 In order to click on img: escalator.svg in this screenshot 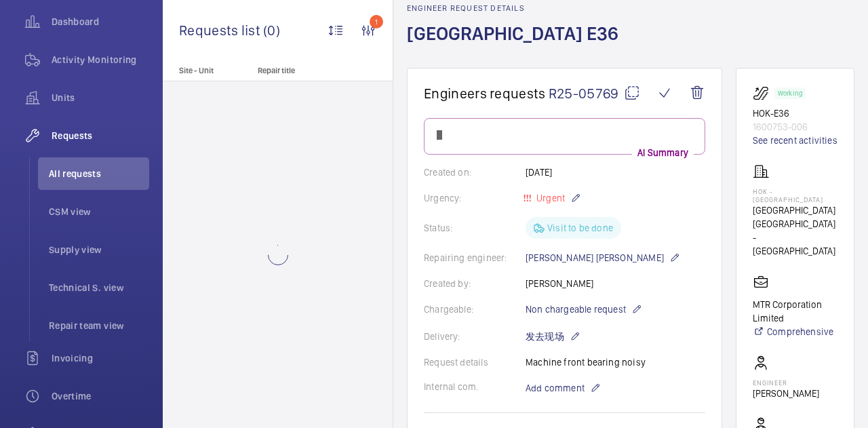, I will do `click(764, 93)`.